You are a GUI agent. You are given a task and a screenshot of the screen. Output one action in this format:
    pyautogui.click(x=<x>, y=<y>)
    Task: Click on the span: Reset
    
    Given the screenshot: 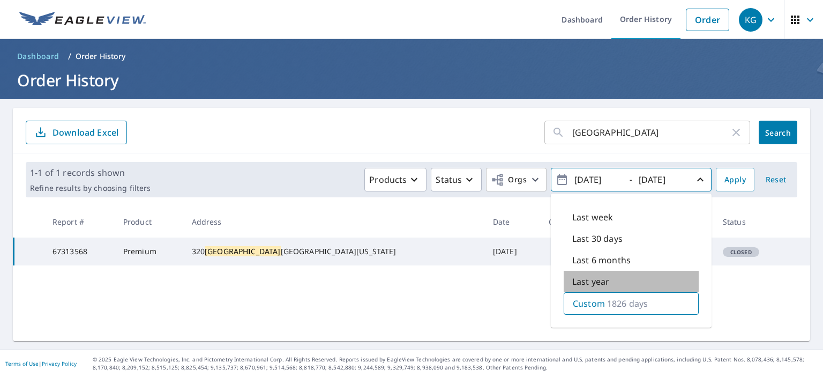 What is the action you would take?
    pyautogui.click(x=776, y=180)
    